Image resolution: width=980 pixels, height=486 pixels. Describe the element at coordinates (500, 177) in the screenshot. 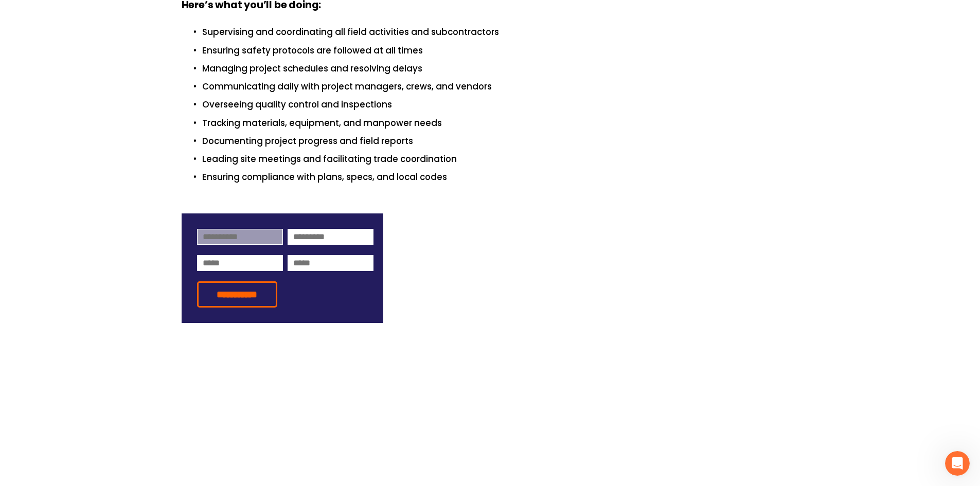

I see `p: Ensuring compliance with plans, specs, and local codes` at that location.